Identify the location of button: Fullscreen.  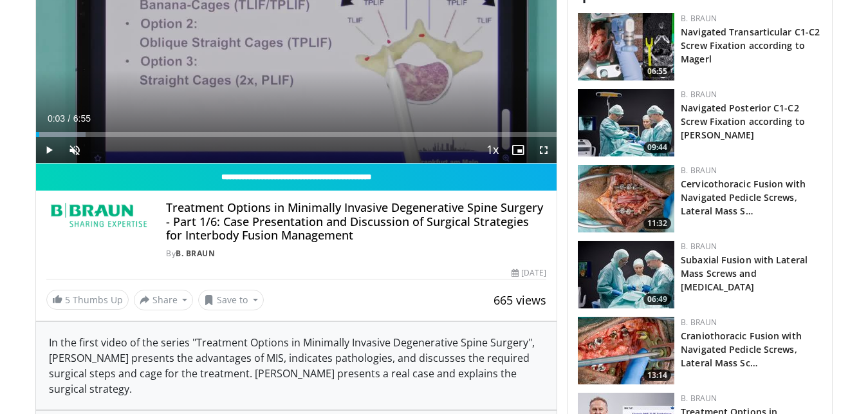
(543, 150).